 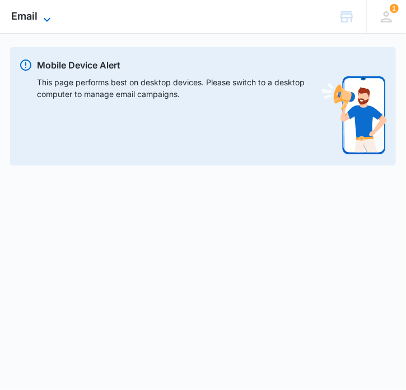 I want to click on span: Email, so click(x=24, y=16).